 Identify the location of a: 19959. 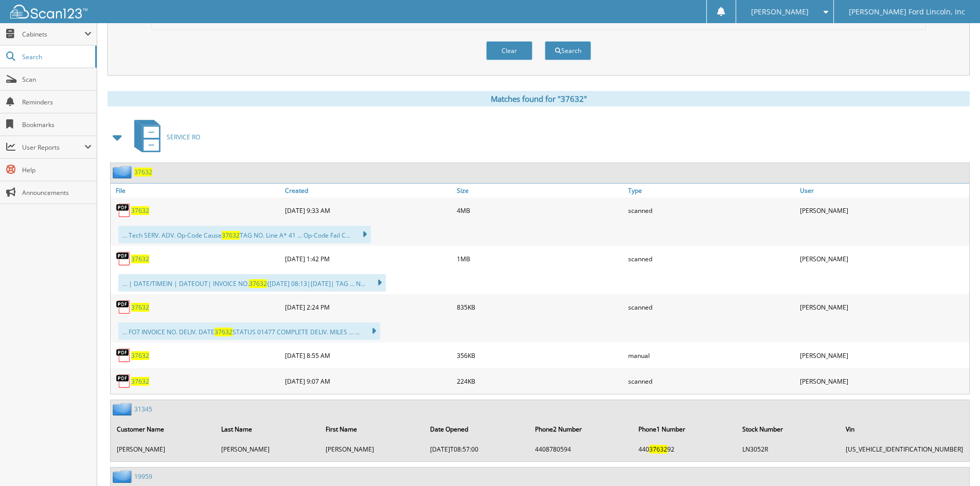
(143, 476).